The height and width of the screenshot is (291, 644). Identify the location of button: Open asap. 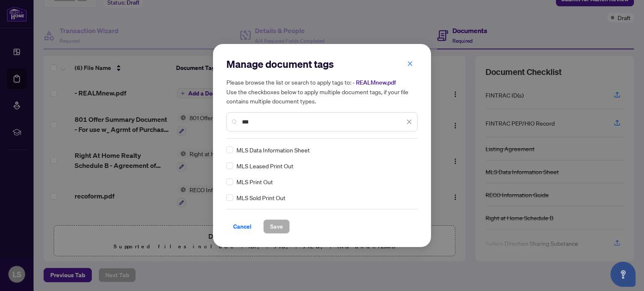
(623, 274).